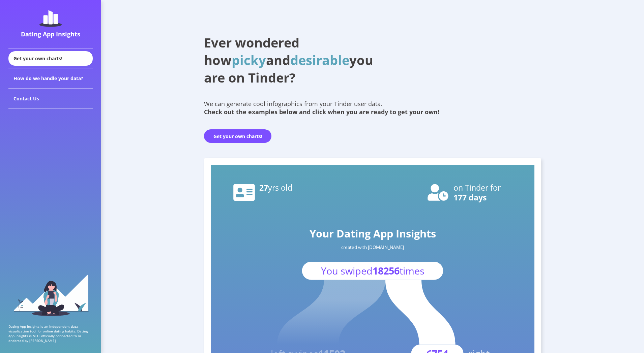 Image resolution: width=644 pixels, height=353 pixels. I want to click on text: You swiped, so click(373, 271).